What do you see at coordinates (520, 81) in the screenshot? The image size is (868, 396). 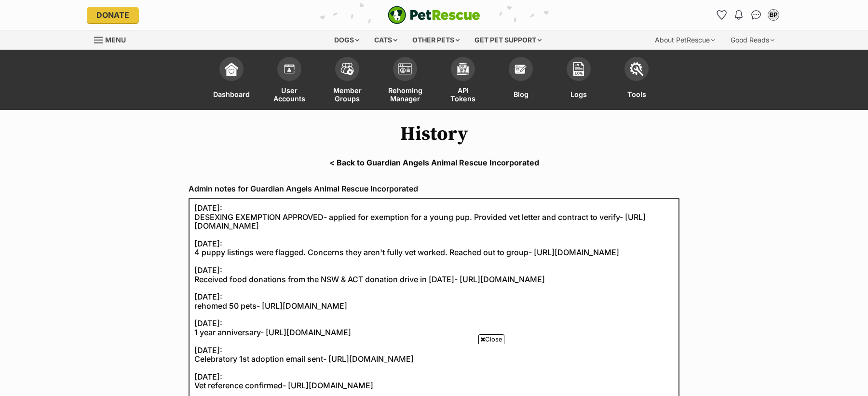 I see `a: Blog` at bounding box center [520, 81].